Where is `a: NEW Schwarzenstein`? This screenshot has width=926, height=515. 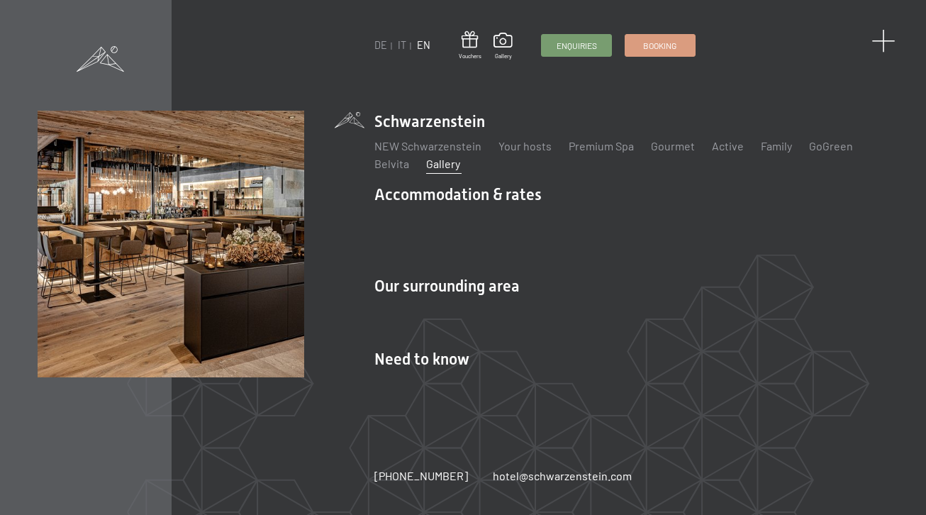
a: NEW Schwarzenstein is located at coordinates (428, 145).